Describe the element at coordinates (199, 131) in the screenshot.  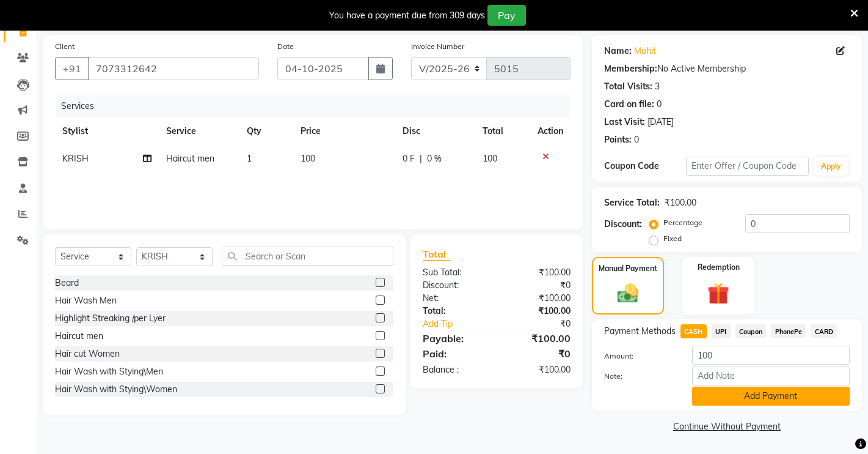
I see `th: Service` at that location.